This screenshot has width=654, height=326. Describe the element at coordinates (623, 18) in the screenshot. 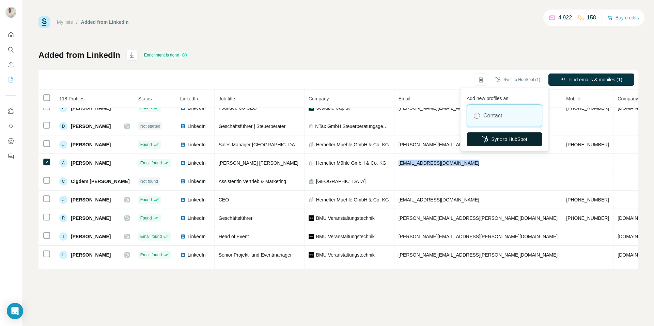

I see `button: Buy credits` at that location.